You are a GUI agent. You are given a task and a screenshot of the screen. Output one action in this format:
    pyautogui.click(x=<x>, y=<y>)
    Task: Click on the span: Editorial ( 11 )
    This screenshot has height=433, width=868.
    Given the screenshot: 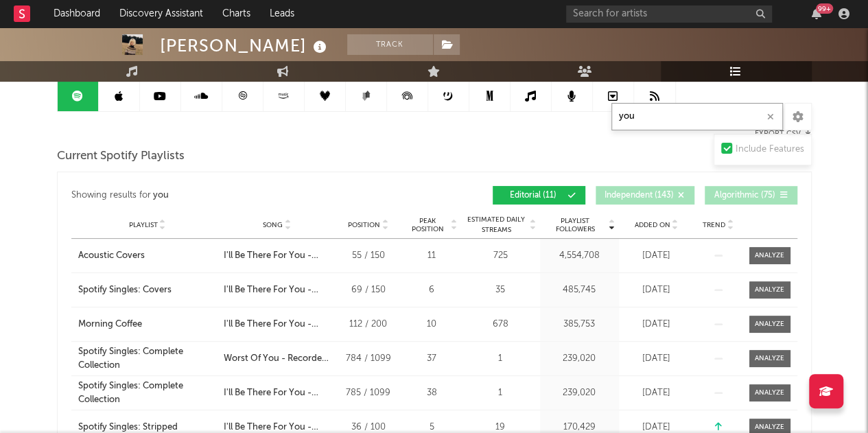 What is the action you would take?
    pyautogui.click(x=533, y=196)
    